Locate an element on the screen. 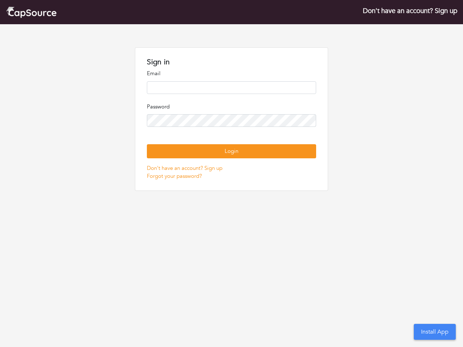  p: Email is located at coordinates (231, 73).